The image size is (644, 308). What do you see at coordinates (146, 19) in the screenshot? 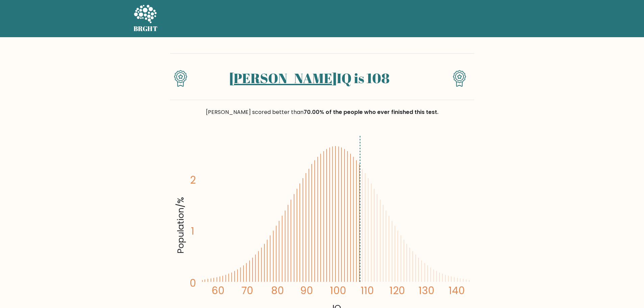
I see `a: BRGHT` at bounding box center [146, 19].